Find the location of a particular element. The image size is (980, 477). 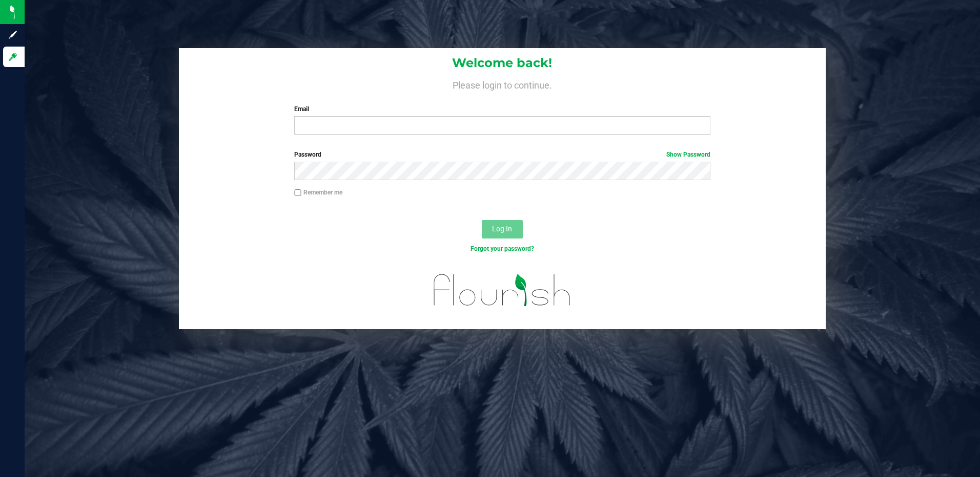

h4: Please login to continue. is located at coordinates (502, 84).